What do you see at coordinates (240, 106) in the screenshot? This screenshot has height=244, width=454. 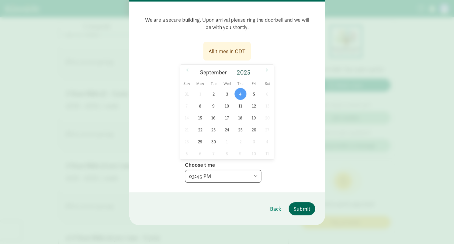 I see `span: September 11, 2025` at bounding box center [240, 106].